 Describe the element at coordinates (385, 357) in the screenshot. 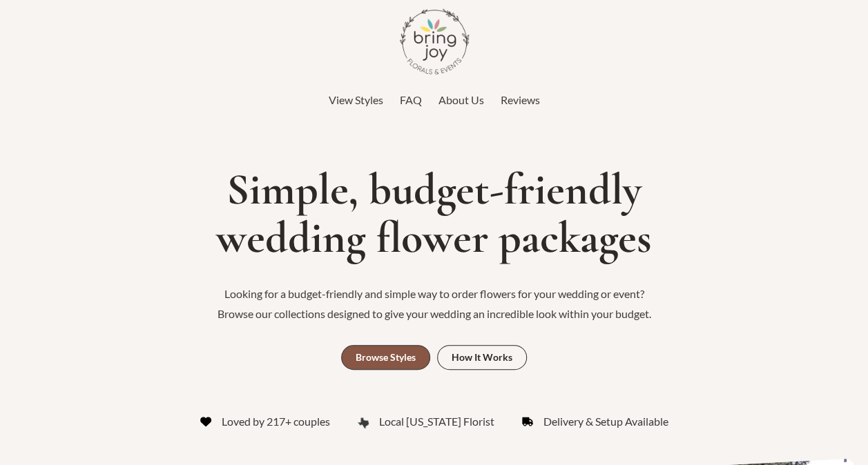

I see `a: Browse Styles` at that location.